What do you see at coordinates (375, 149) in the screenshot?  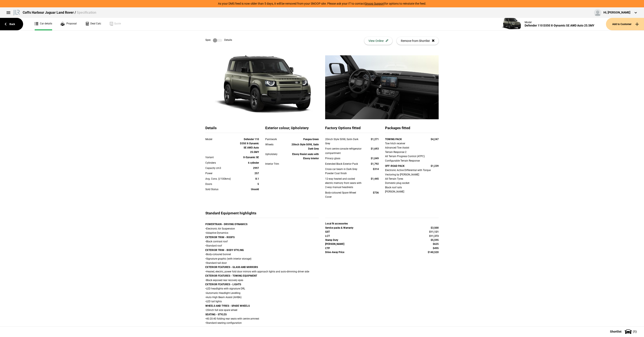 I see `strong: $1,693` at bounding box center [375, 149].